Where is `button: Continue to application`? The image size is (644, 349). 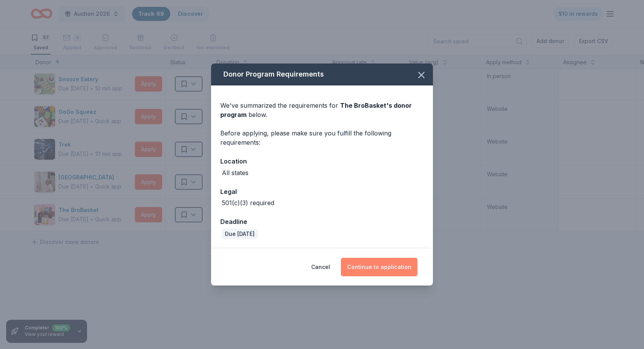
button: Continue to application is located at coordinates (379, 267).